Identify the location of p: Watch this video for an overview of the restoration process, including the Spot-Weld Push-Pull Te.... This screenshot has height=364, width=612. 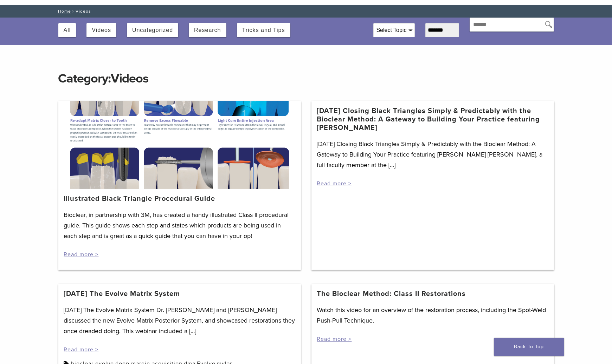
(433, 316).